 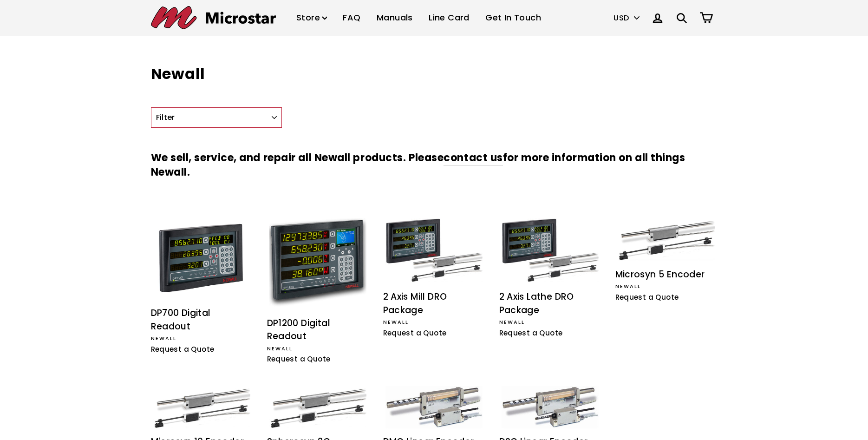 I want to click on a: contact us, so click(x=473, y=158).